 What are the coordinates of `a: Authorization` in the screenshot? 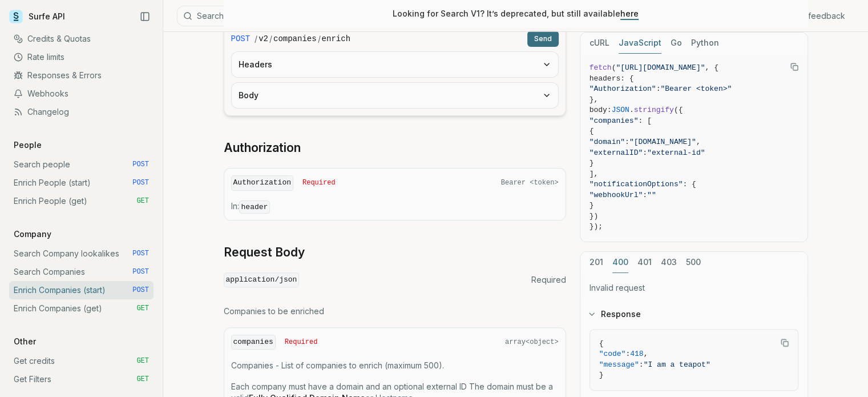 It's located at (262, 148).